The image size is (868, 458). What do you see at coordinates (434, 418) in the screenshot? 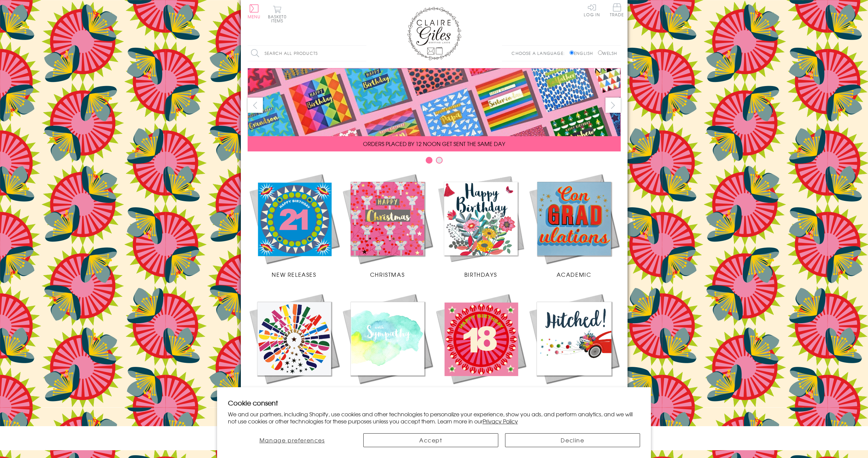
I see `p: We and our partners, including Shopify, use cookies and other technologies to personalize your ex...` at bounding box center [434, 418].